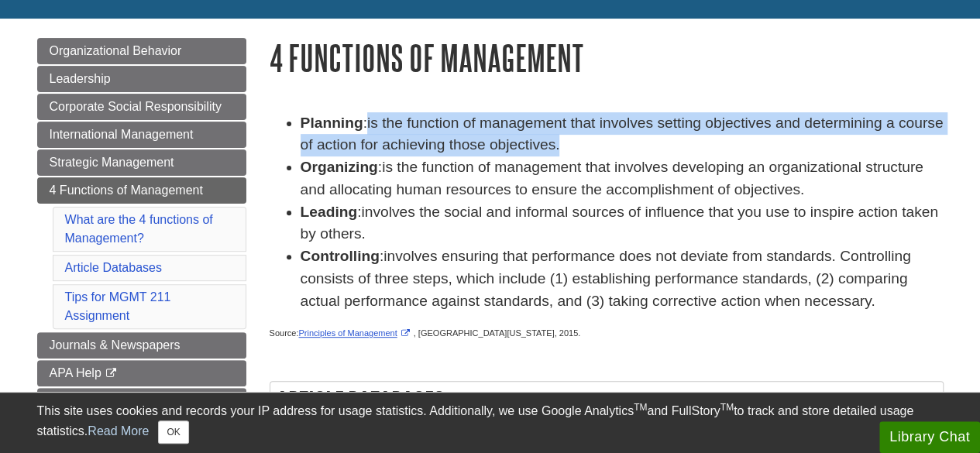  What do you see at coordinates (142, 135) in the screenshot?
I see `a: International Management` at bounding box center [142, 135].